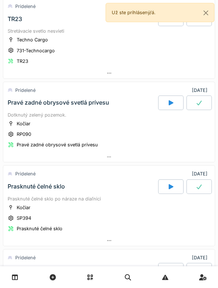 This screenshot has height=288, width=218. What do you see at coordinates (32, 40) in the screenshot?
I see `font: Techno Cargo` at bounding box center [32, 40].